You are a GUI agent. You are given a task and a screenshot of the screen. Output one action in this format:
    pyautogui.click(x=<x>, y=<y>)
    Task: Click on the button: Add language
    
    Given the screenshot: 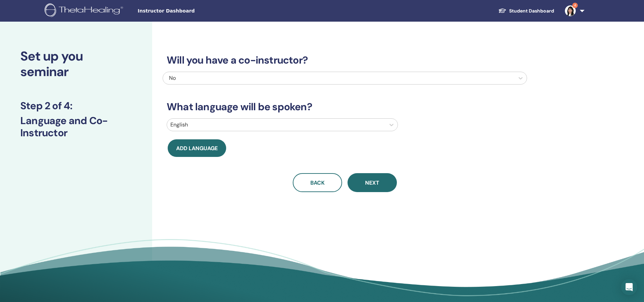 What is the action you would take?
    pyautogui.click(x=197, y=148)
    